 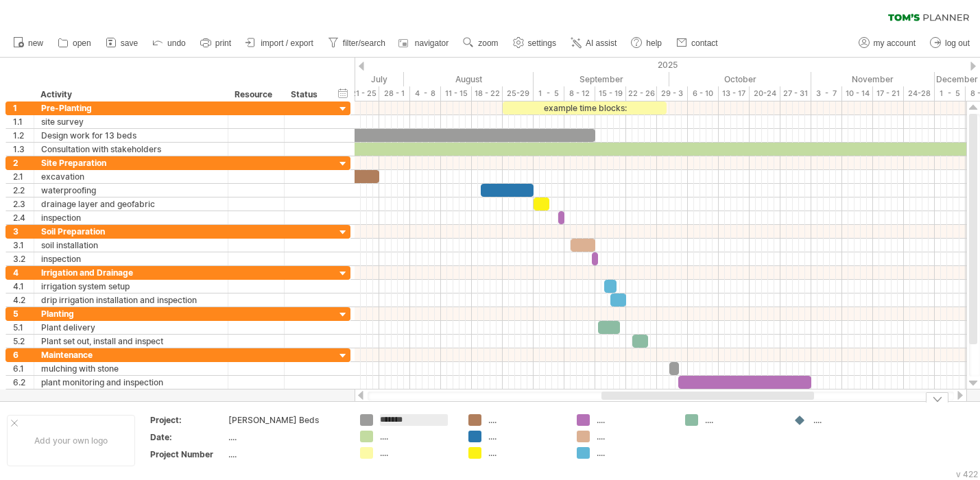 I want to click on a: log out, so click(x=950, y=43).